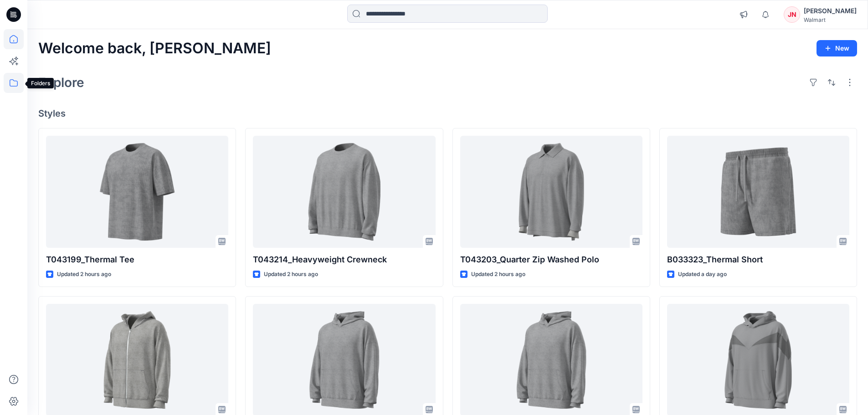 The height and width of the screenshot is (415, 868). Describe the element at coordinates (137, 192) in the screenshot. I see `a: T043199_Thermal Tee` at that location.